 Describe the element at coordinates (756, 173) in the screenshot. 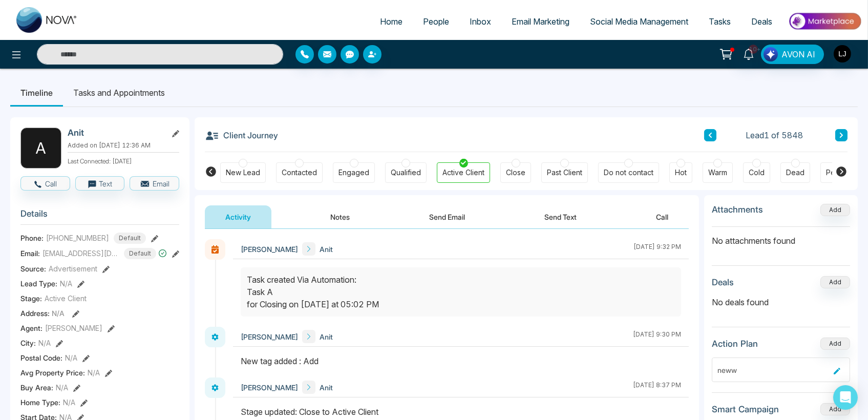

I see `div: Cold` at that location.